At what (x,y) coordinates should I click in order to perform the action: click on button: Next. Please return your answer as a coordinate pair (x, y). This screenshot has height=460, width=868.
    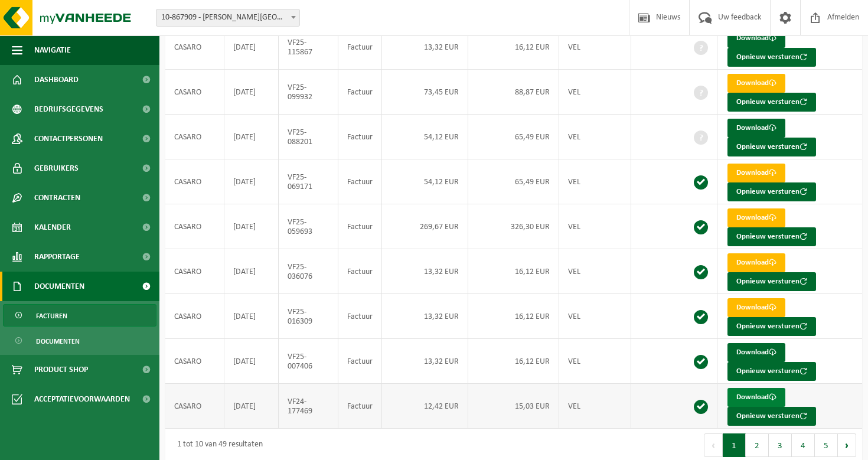
    Looking at the image, I should click on (847, 445).